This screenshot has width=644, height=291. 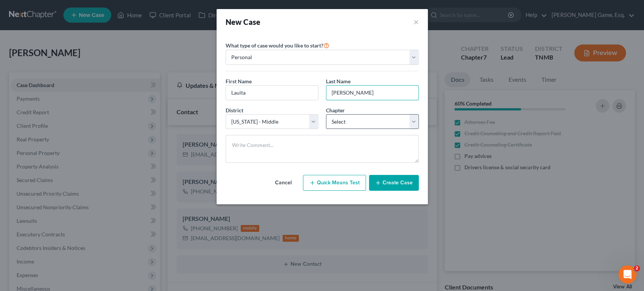 I want to click on input: Enter Last Name, so click(x=373, y=93).